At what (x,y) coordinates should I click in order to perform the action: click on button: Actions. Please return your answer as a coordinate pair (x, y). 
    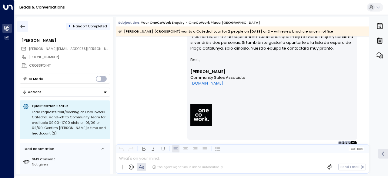
    Looking at the image, I should click on (65, 92).